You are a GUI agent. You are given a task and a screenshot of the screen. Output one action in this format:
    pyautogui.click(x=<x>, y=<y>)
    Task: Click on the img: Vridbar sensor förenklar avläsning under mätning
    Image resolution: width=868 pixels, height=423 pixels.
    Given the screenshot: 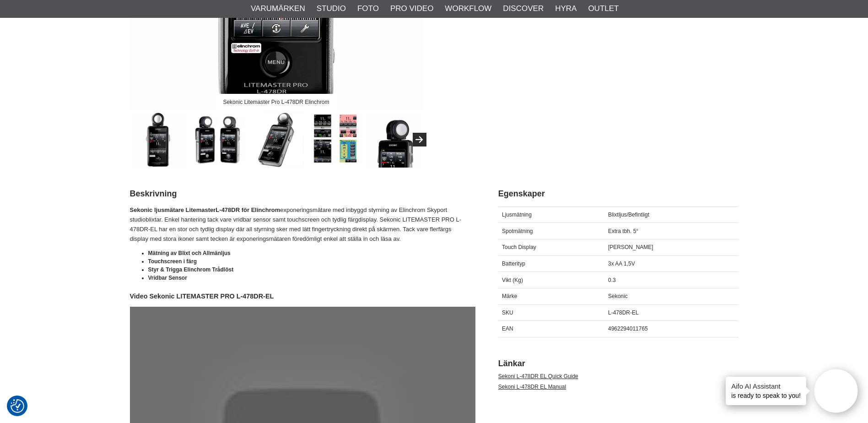 What is the action you would take?
    pyautogui.click(x=394, y=140)
    